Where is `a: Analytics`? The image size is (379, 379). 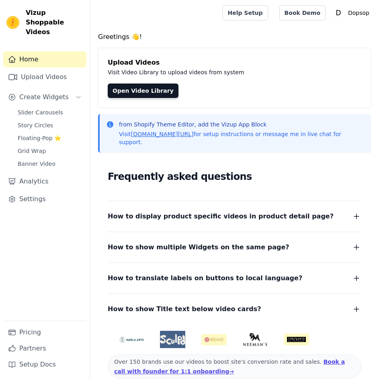 a: Analytics is located at coordinates (45, 182).